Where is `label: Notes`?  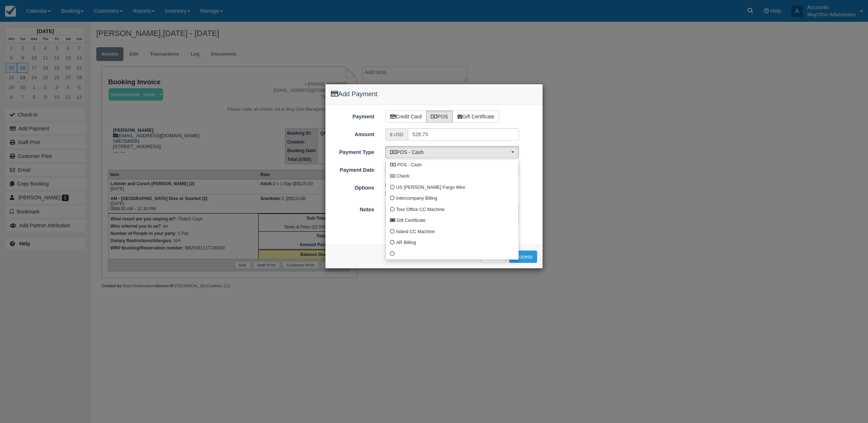 label: Notes is located at coordinates (352, 209).